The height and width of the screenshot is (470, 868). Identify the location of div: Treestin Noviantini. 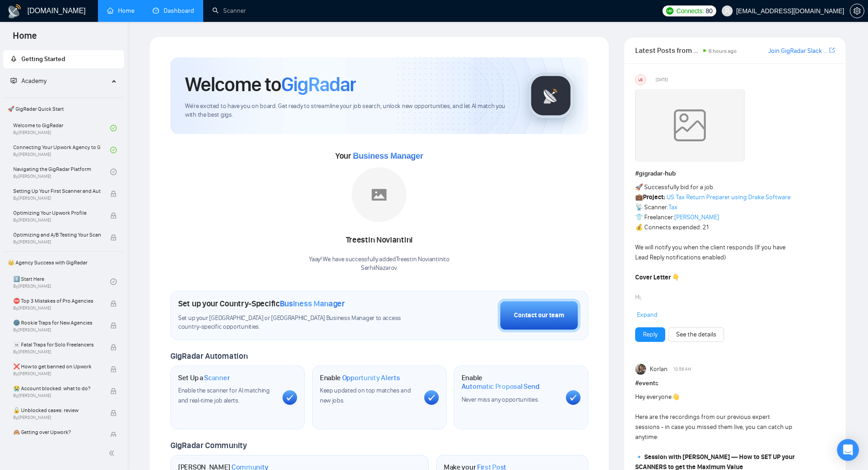
(379, 240).